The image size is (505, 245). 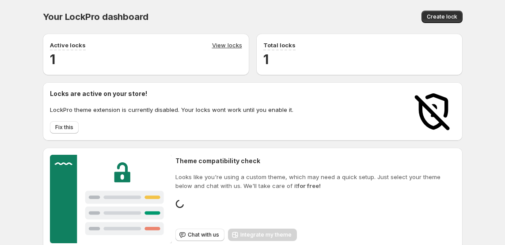 What do you see at coordinates (442, 17) in the screenshot?
I see `span: Create lock` at bounding box center [442, 17].